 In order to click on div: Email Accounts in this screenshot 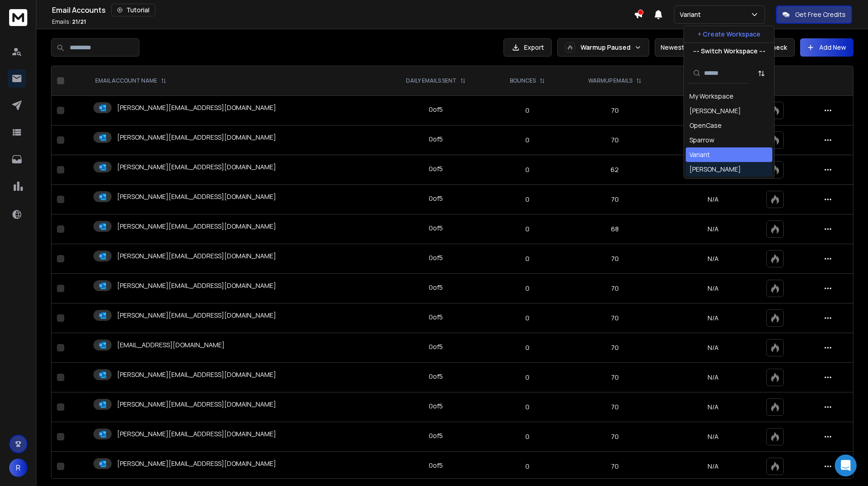, I will do `click(343, 10)`.